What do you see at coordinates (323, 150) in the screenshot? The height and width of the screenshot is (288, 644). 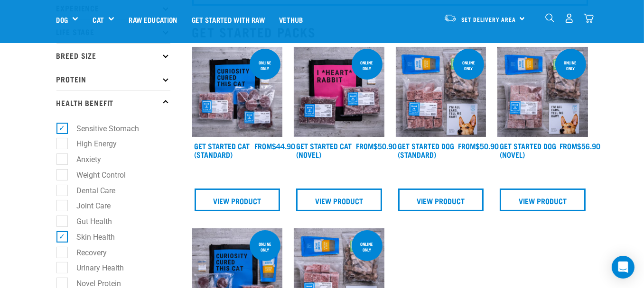 I see `a: Get Started Cat (Novel)` at bounding box center [323, 150].